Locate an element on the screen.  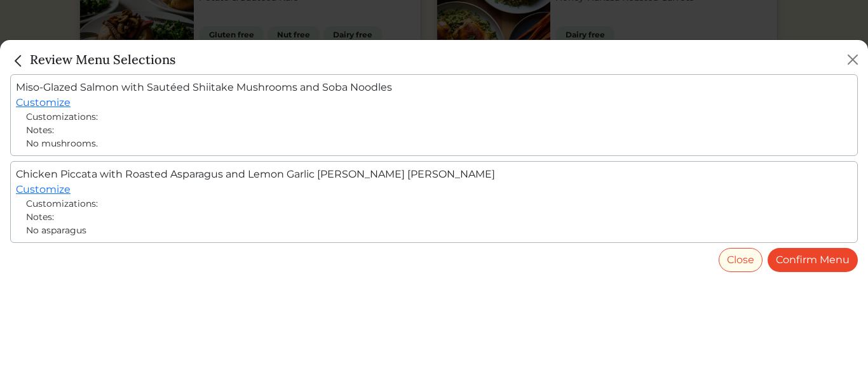
h5: Review Menu Selections is located at coordinates (93, 60).